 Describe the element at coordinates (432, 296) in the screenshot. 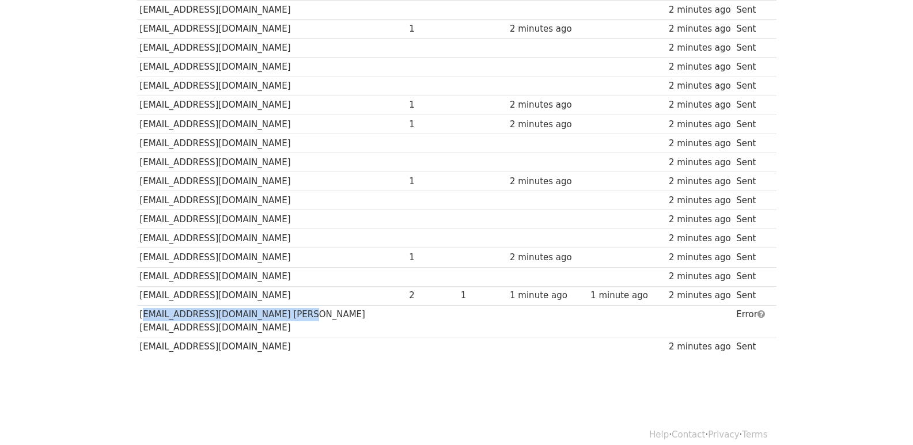

I see `div: 2` at that location.